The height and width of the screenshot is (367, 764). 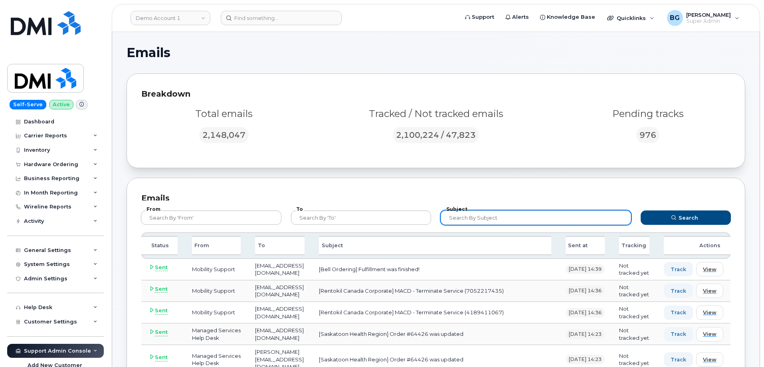 I want to click on td: [Rentokil Canada Corporate] MACD - Terminate Service (4189411067), so click(x=435, y=313).